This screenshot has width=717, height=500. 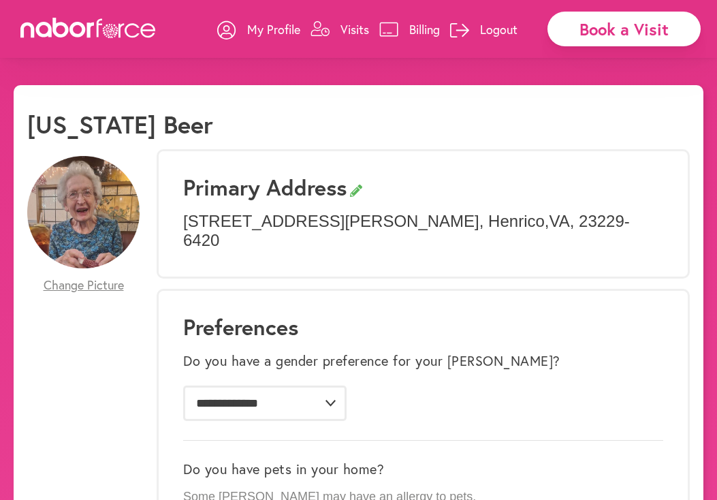 I want to click on h1: Preferences, so click(x=423, y=327).